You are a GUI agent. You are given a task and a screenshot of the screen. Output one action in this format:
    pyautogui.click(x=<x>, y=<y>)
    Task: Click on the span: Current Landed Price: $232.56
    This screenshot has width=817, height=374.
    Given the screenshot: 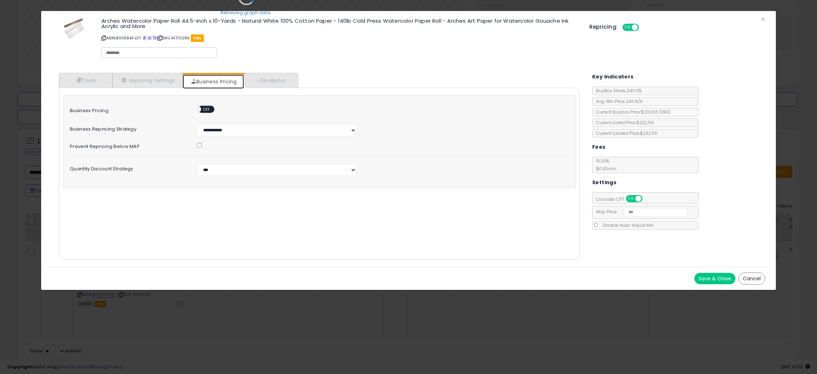 What is the action you would take?
    pyautogui.click(x=625, y=133)
    